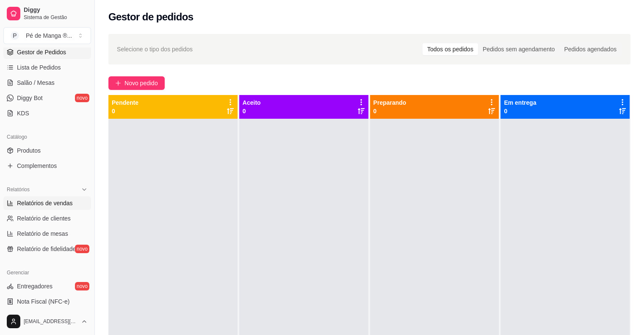 The width and height of the screenshot is (644, 335). I want to click on span: Relatório de clientes, so click(43, 219).